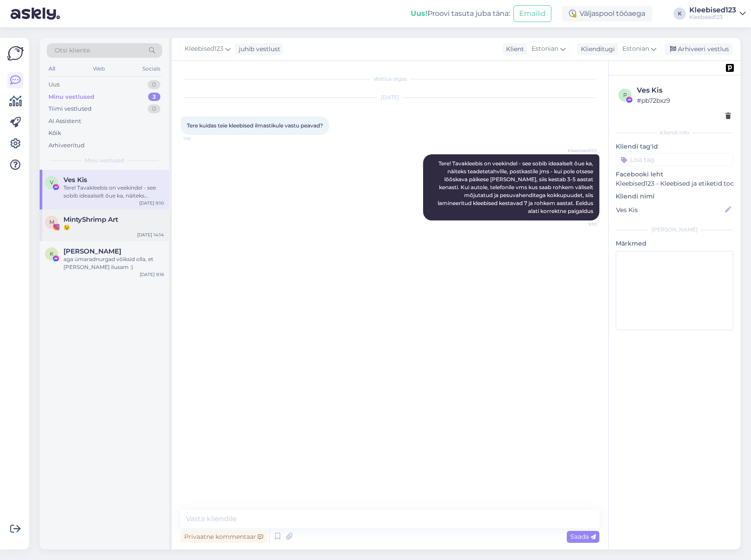 Image resolution: width=751 pixels, height=560 pixels. I want to click on div: All, so click(51, 69).